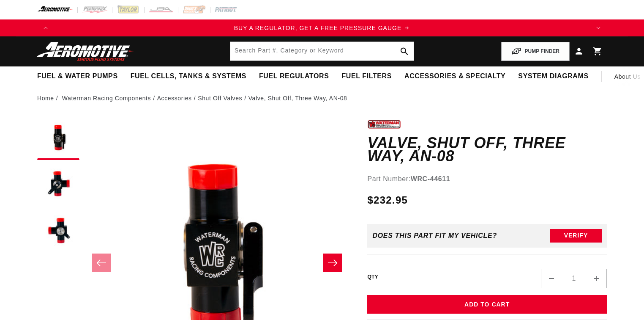 Image resolution: width=644 pixels, height=320 pixels. What do you see at coordinates (322, 28) in the screenshot?
I see `div: 1 of 4` at bounding box center [322, 28].